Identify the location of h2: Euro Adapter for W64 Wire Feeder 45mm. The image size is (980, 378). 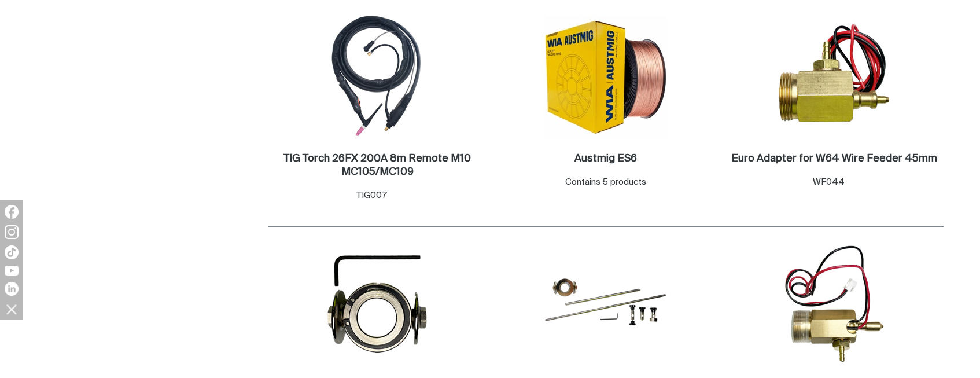
(834, 158).